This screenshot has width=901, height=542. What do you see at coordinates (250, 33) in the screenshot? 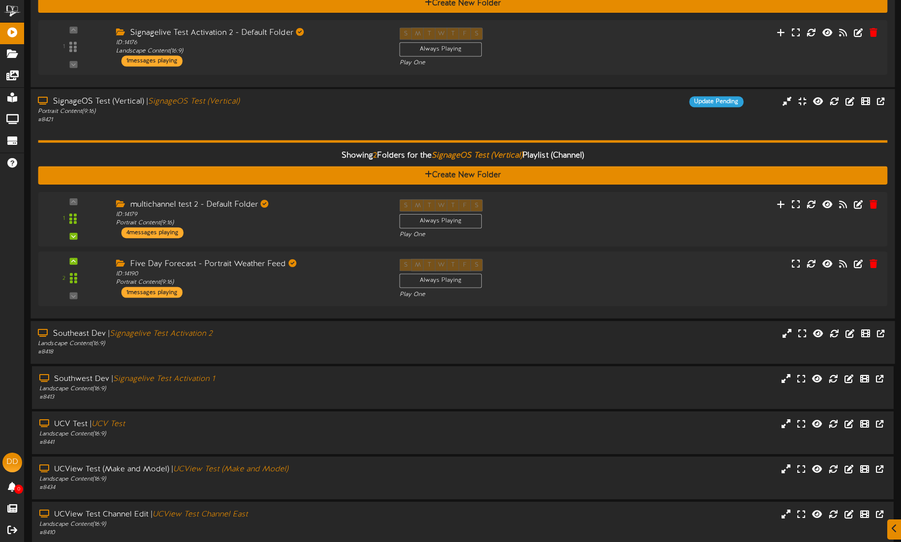
I see `div: Signagelive Test Activation 2 - Default Folder` at bounding box center [250, 33].